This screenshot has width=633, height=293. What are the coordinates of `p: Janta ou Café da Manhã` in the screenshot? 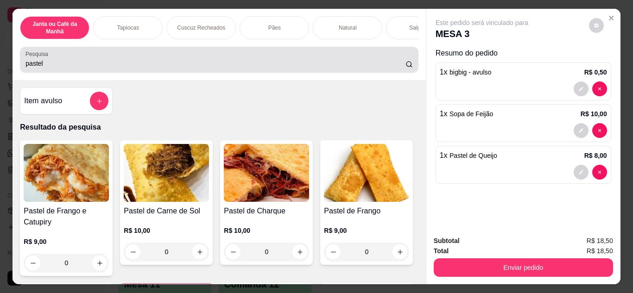 It's located at (55, 28).